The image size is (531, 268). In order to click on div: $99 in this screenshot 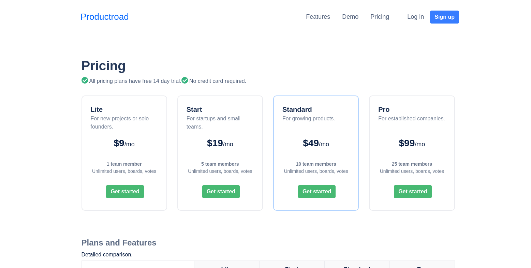, I will do `click(412, 143)`.